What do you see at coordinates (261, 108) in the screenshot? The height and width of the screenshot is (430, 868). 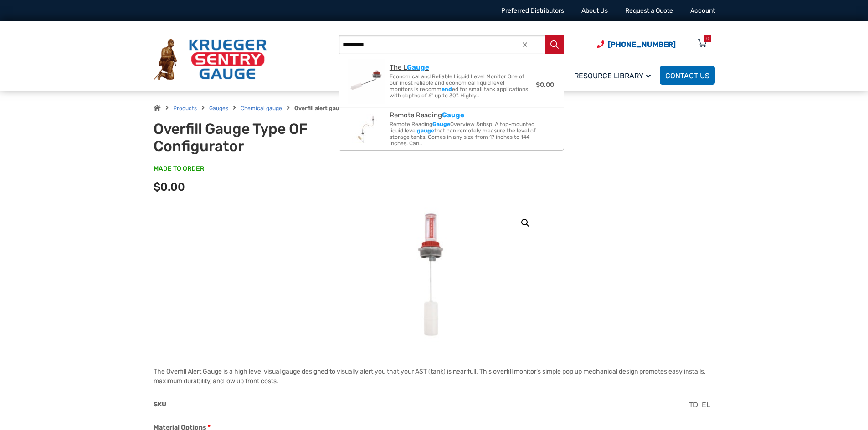 I see `a: Chemical gauge` at bounding box center [261, 108].